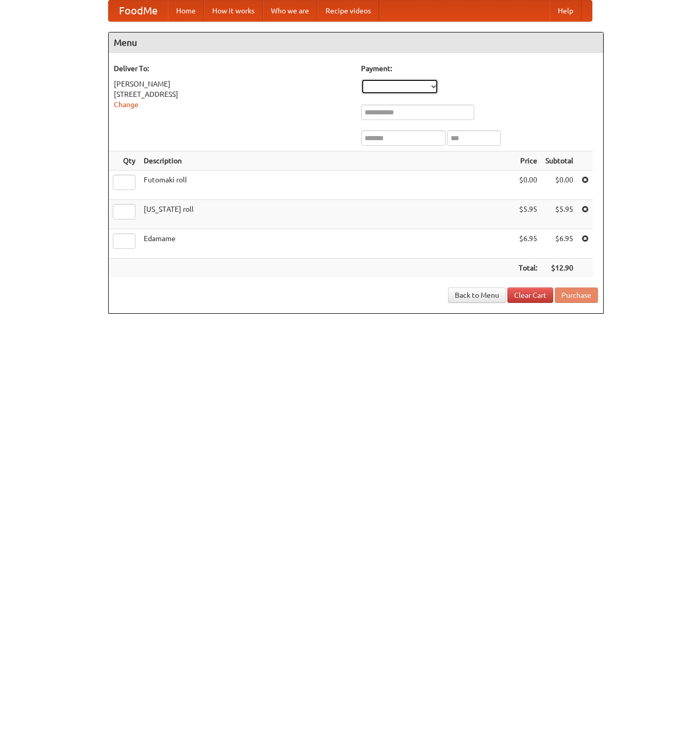 This screenshot has height=729, width=700. I want to click on th: Qty, so click(124, 161).